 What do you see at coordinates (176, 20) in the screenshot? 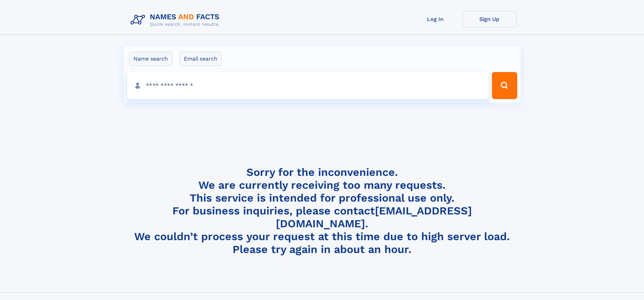
I see `img: Logo Names and Facts` at bounding box center [176, 20].